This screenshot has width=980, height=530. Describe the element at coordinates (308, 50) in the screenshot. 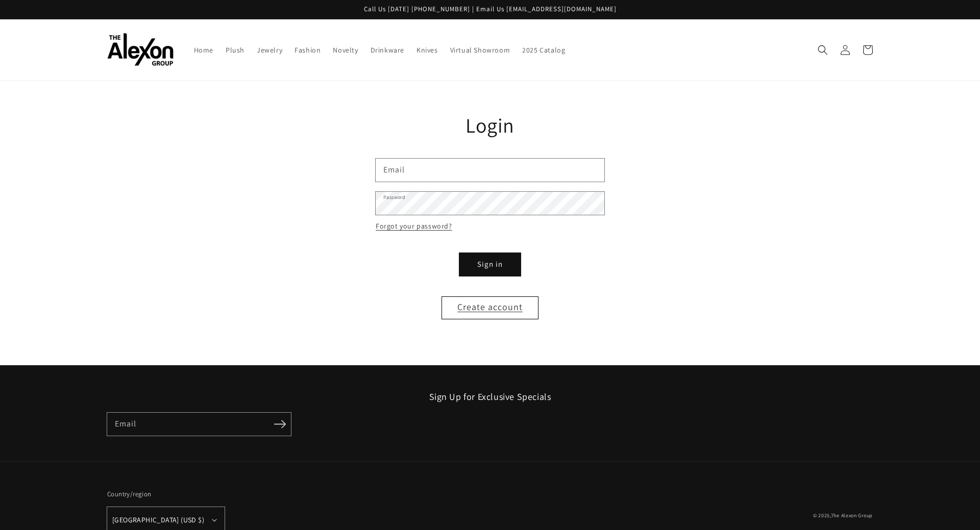

I see `a: Fashion` at that location.